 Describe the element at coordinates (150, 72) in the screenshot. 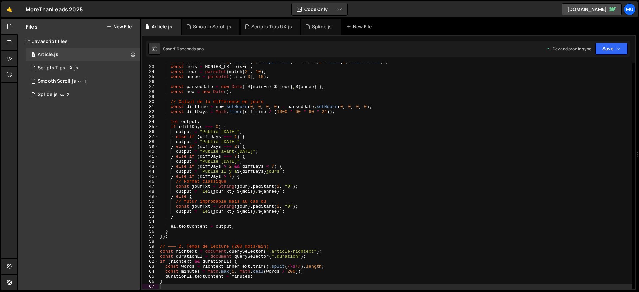

I see `div: 24` at that location.